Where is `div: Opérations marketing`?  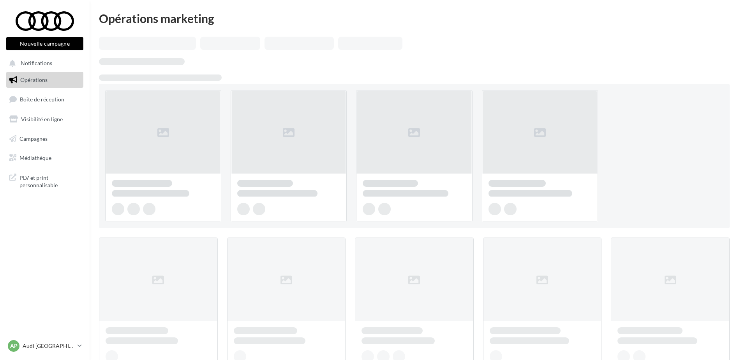
div: Opérations marketing is located at coordinates (414, 18).